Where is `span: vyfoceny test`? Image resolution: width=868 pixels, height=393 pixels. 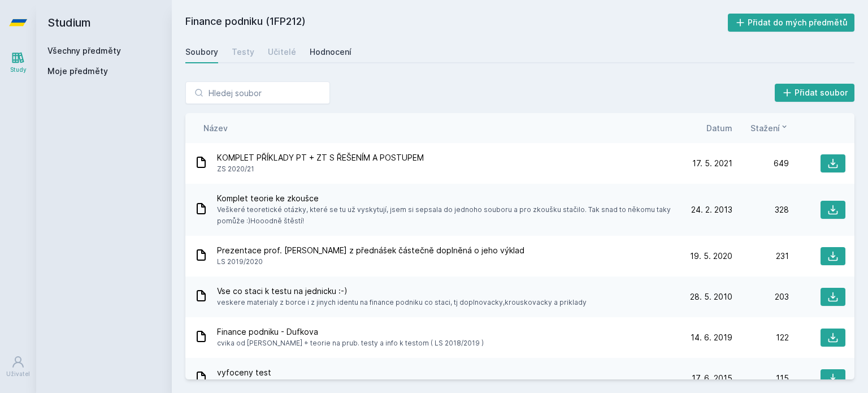
span: vyfoceny test is located at coordinates (258, 373).